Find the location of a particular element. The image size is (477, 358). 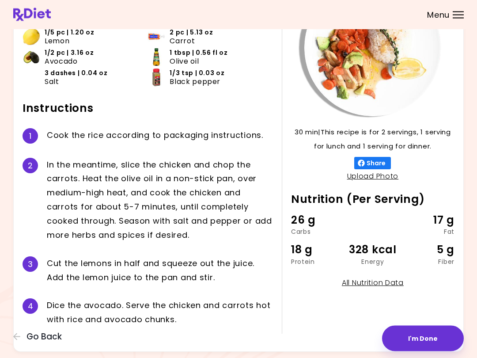

div: Fat is located at coordinates (427, 232).